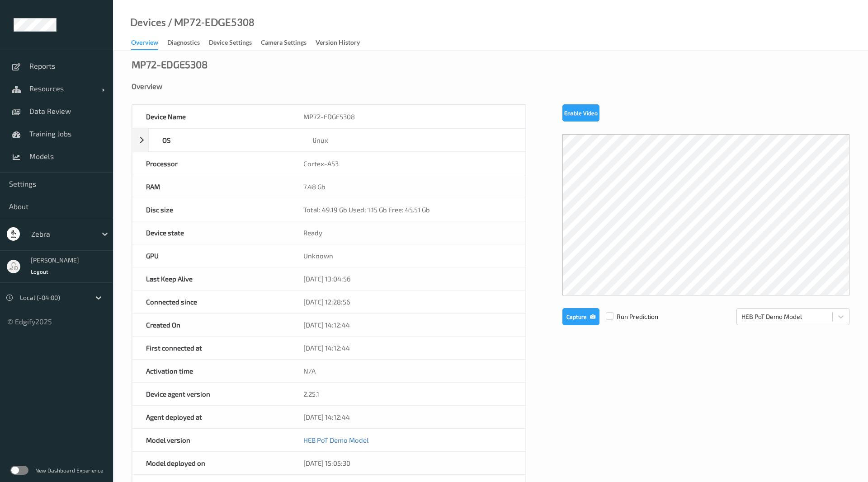 This screenshot has width=868, height=482. What do you see at coordinates (211, 302) in the screenshot?
I see `div: Connected since` at bounding box center [211, 302].